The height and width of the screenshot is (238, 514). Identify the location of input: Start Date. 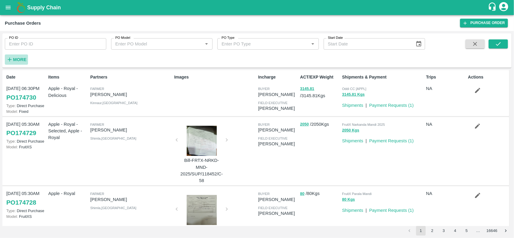
(367, 44).